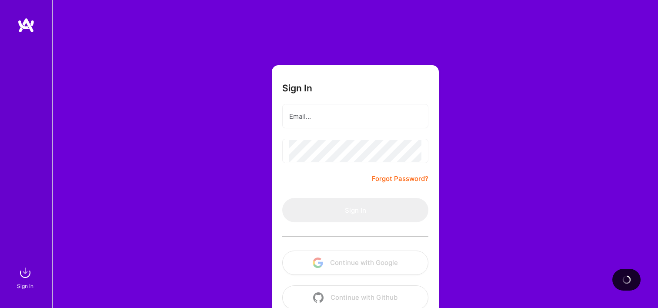 This screenshot has width=658, height=308. Describe the element at coordinates (400, 179) in the screenshot. I see `a: Forgot Password?` at that location.